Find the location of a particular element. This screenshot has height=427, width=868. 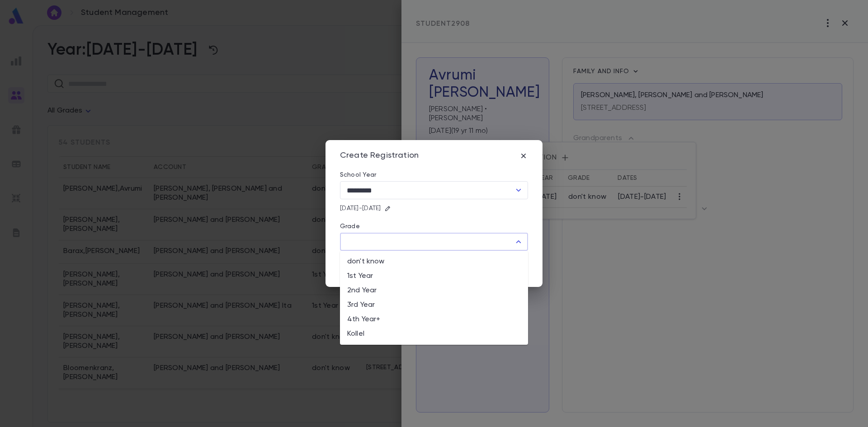

li: Kollel is located at coordinates (434, 334).